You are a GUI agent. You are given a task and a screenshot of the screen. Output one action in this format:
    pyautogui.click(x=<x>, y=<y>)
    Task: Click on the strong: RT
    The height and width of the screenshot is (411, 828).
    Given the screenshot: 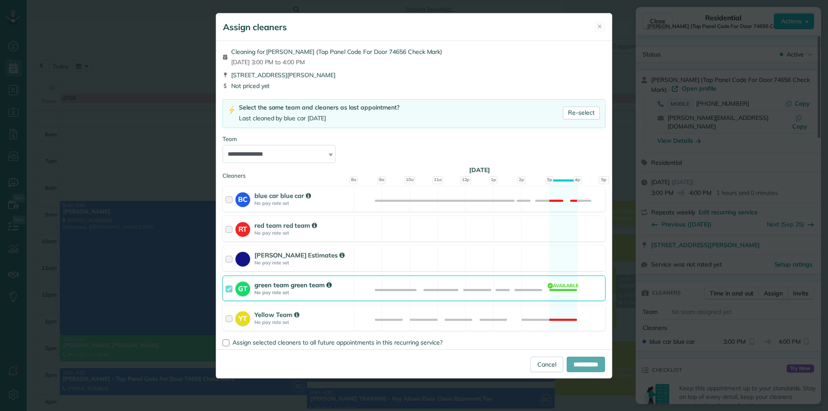 What is the action you would take?
    pyautogui.click(x=243, y=228)
    